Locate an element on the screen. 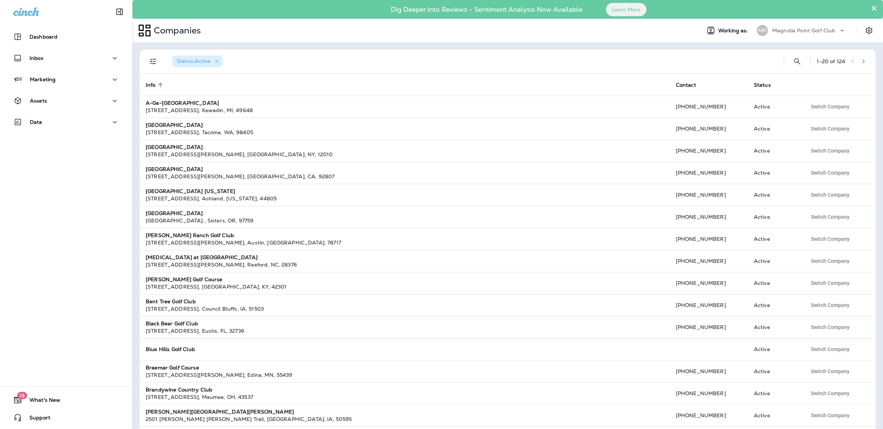  button: Inbox is located at coordinates (66, 58).